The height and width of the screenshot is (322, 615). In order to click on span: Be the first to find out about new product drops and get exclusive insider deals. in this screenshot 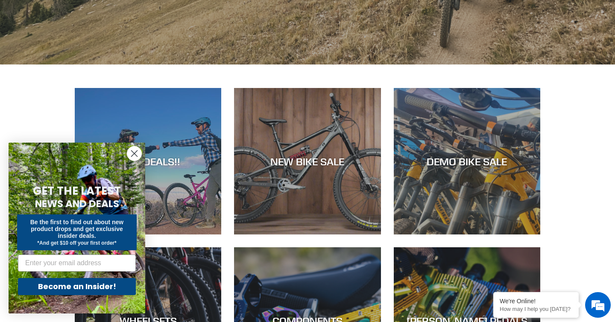, I will do `click(77, 229)`.